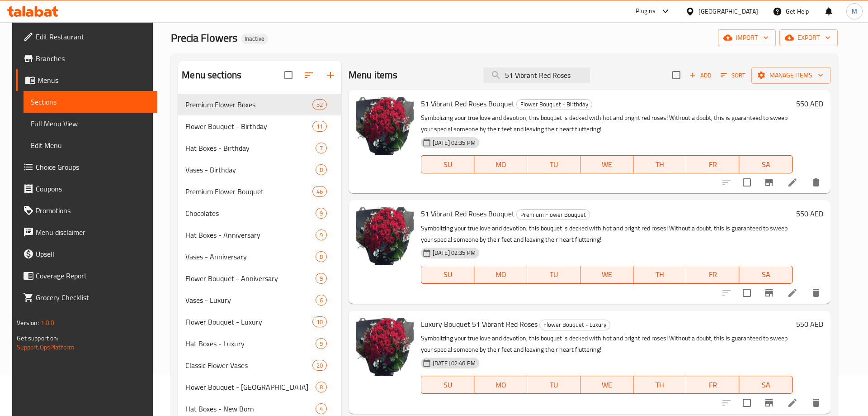 This screenshot has width=868, height=416. What do you see at coordinates (249, 126) in the screenshot?
I see `div: Flower Bouquet - Birthday` at bounding box center [249, 126].